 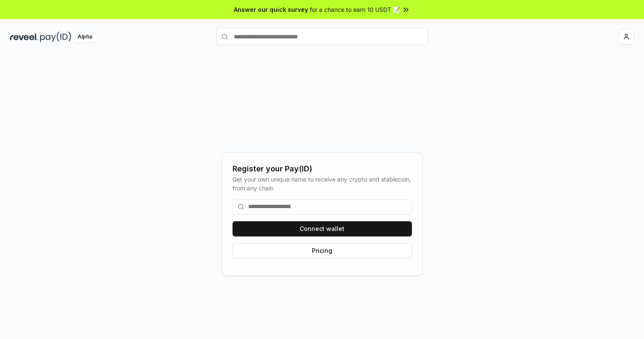 What do you see at coordinates (24, 37) in the screenshot?
I see `img: reveel_dark` at bounding box center [24, 37].